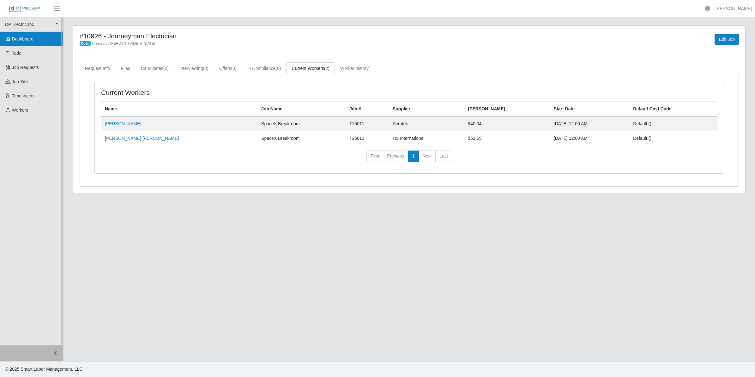 The image size is (755, 377). What do you see at coordinates (311, 68) in the screenshot?
I see `a: Current Workers` at bounding box center [311, 68].